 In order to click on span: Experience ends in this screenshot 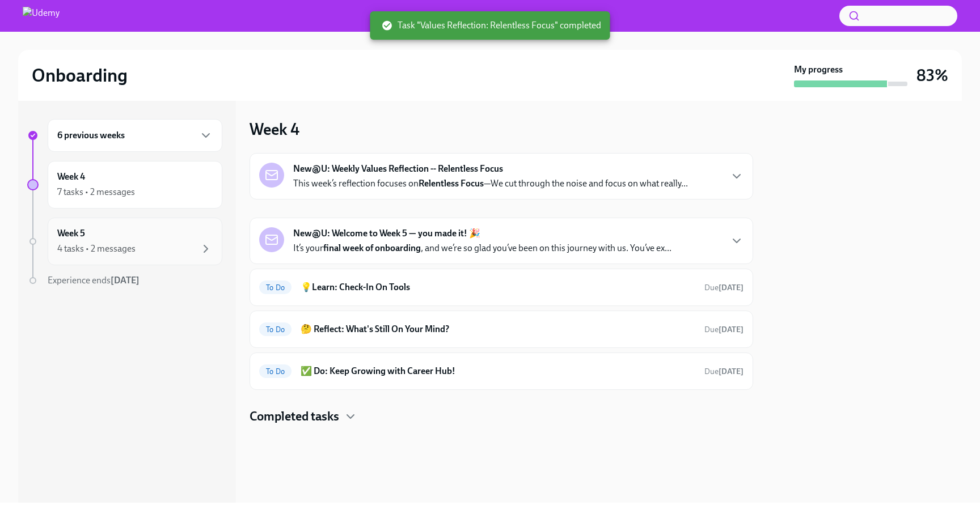, I will do `click(94, 280)`.